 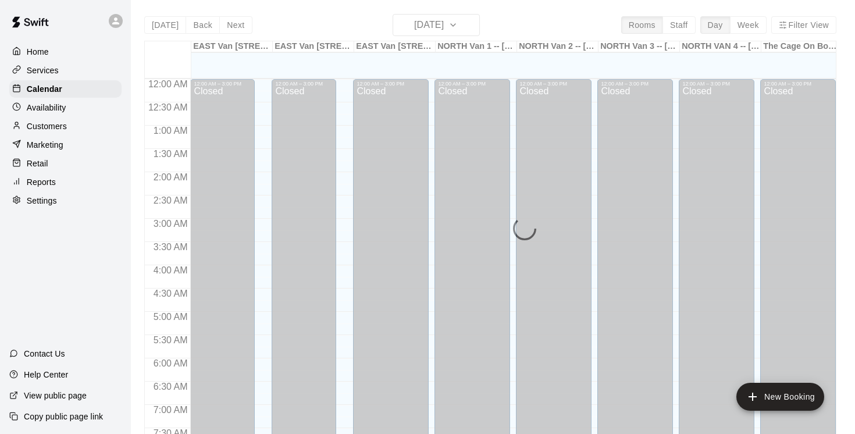 I want to click on p: Services, so click(x=42, y=70).